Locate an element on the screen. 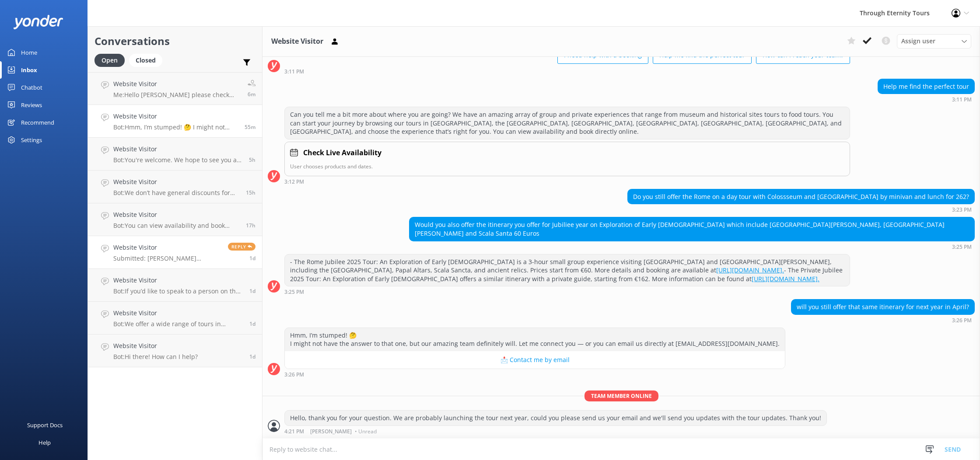 Image resolution: width=980 pixels, height=460 pixels. div: Sep 25 2025 03:23pm (UTC +02:00) Europe/Amsterdam is located at coordinates (801, 209).